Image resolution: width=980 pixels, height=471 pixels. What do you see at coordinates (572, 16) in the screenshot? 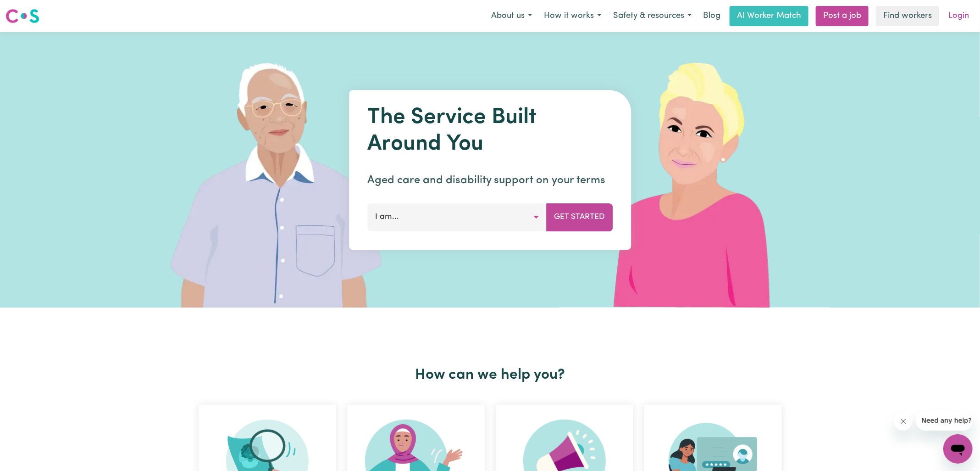
I see `button: How it works` at bounding box center [572, 16].